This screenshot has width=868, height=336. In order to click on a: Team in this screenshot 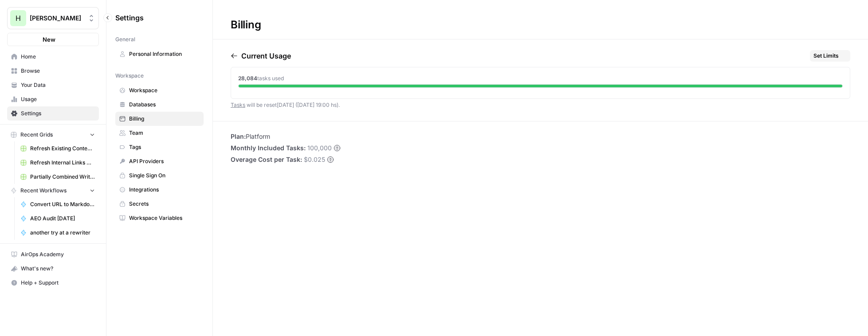, I will do `click(159, 133)`.